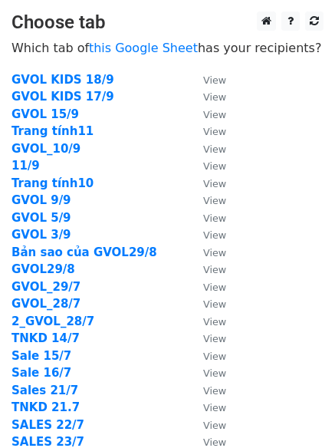  Describe the element at coordinates (45, 338) in the screenshot. I see `a: TNKD 14/7` at that location.